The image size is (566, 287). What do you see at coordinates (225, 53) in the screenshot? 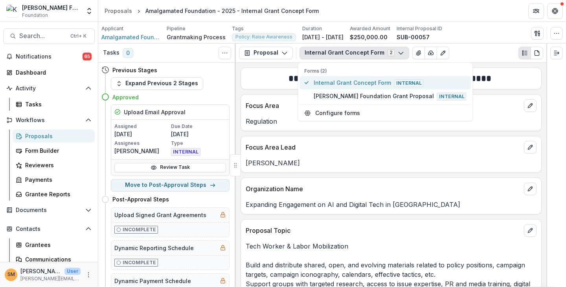
I see `button: Toggle View Cancelled Tasks` at bounding box center [225, 53].